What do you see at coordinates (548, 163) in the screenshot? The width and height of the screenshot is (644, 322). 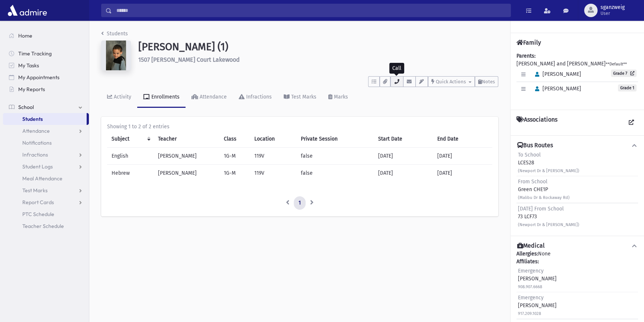 I see `div: LCES28` at bounding box center [548, 163].